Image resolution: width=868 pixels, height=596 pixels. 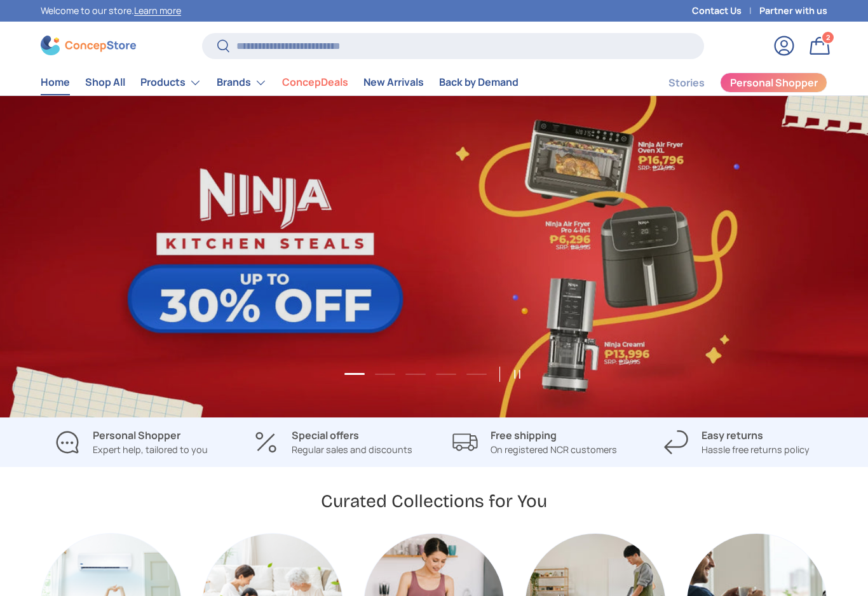 I want to click on p: Welcome to our store., so click(x=111, y=11).